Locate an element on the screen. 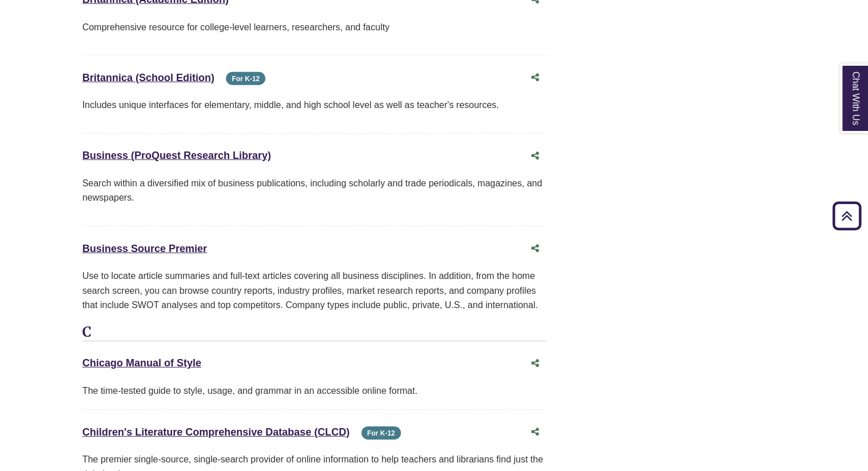  a: Business Source Premier is located at coordinates (145, 249).